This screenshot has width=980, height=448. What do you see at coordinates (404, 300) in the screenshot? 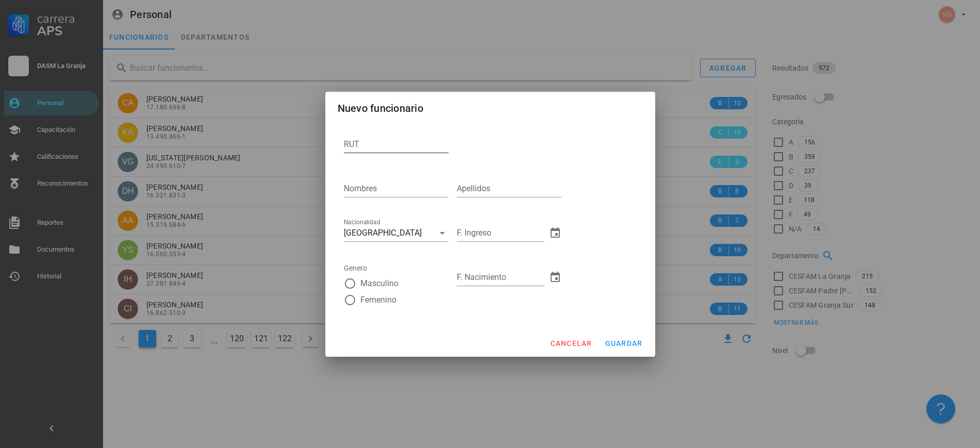
I see `label: Femenino` at bounding box center [404, 300].